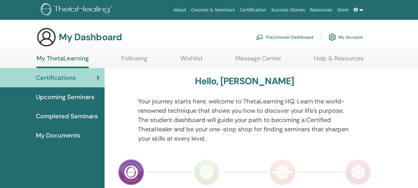  I want to click on a: Courses & Seminars, so click(213, 10).